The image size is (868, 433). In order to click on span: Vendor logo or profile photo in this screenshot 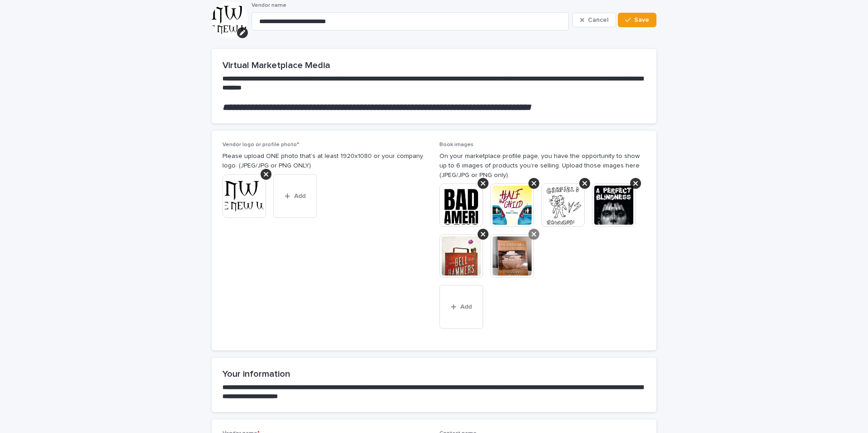, I will do `click(260, 145)`.